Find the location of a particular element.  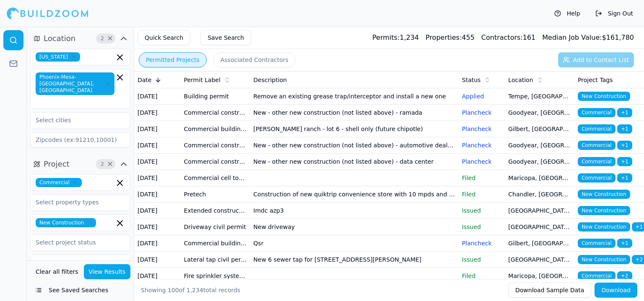

td: Construction of new quiktrip convenience store with 10 mpds and a drive thru tunnel car wash is located at coordinates (354, 194).